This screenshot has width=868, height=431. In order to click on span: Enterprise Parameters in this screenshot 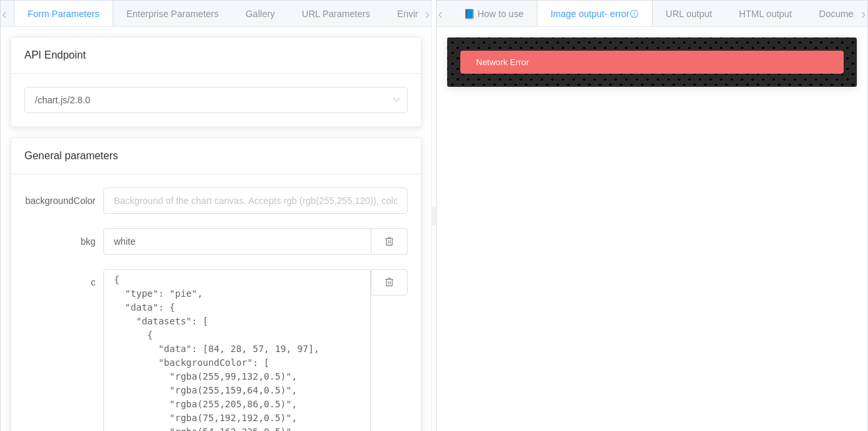, I will do `click(173, 14)`.